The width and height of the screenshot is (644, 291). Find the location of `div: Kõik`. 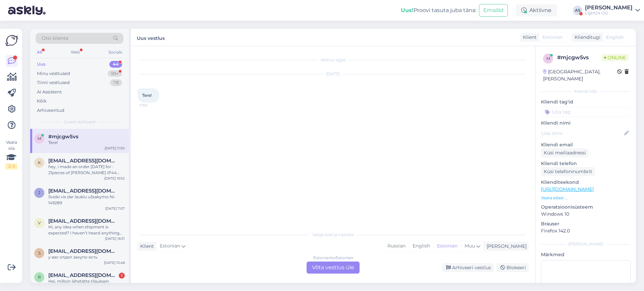

div: Kõik is located at coordinates (42, 101).